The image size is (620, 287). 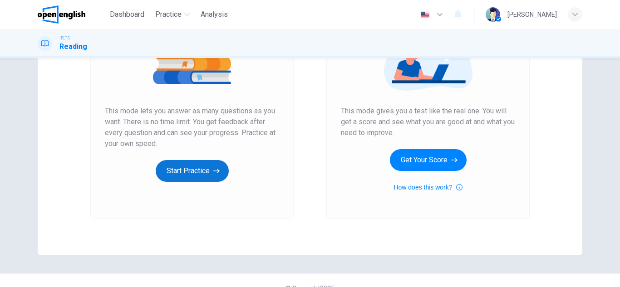 What do you see at coordinates (73, 47) in the screenshot?
I see `h1: Reading` at bounding box center [73, 47].